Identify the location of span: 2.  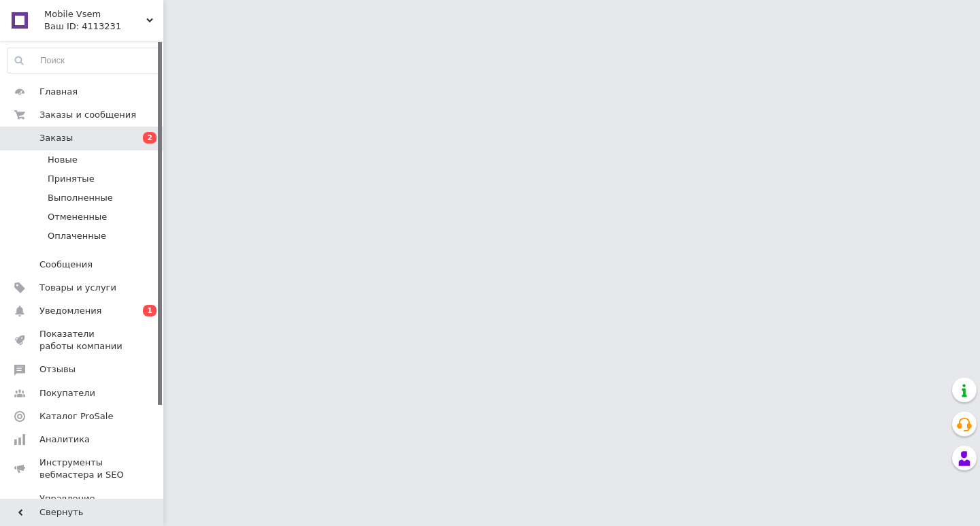
(150, 138).